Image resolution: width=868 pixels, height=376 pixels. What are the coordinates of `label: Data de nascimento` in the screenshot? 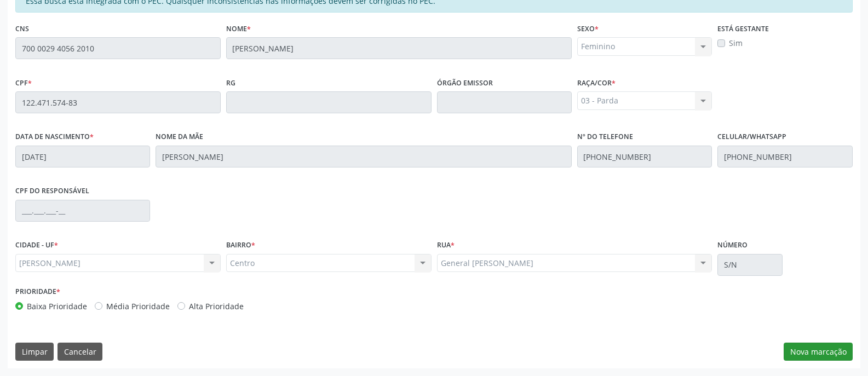 It's located at (54, 137).